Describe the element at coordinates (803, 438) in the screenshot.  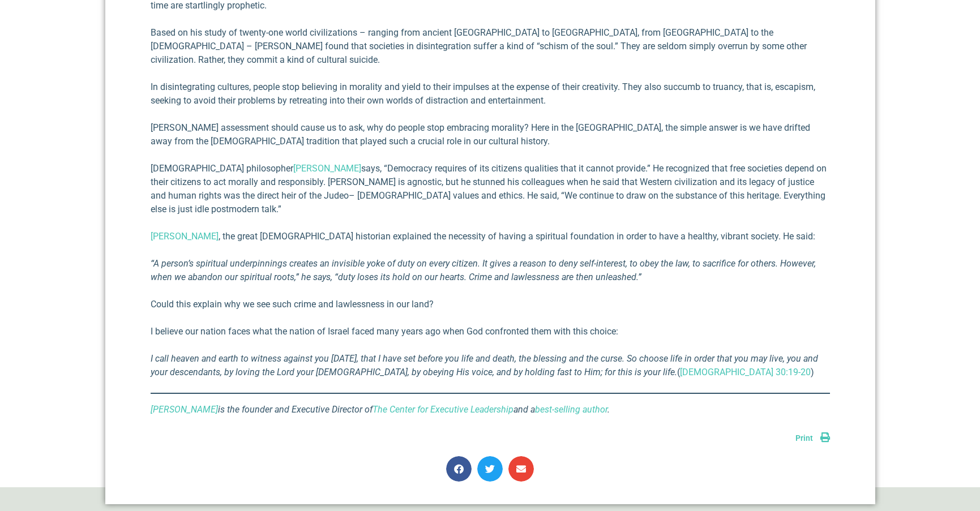
I see `span: Print` at that location.